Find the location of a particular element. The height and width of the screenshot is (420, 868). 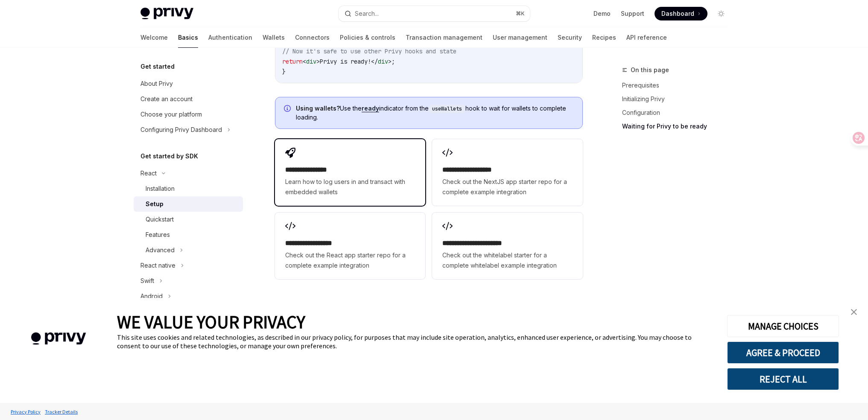

strong: Using wallets? is located at coordinates (317, 108).